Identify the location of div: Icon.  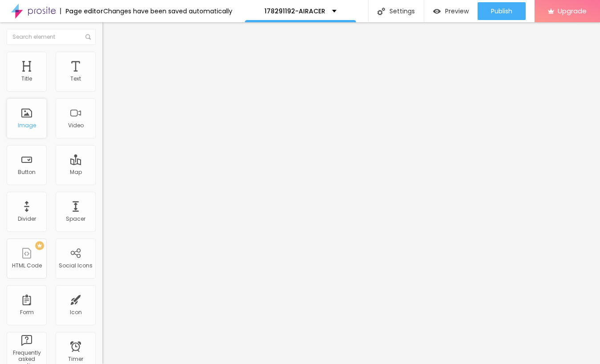
(76, 312).